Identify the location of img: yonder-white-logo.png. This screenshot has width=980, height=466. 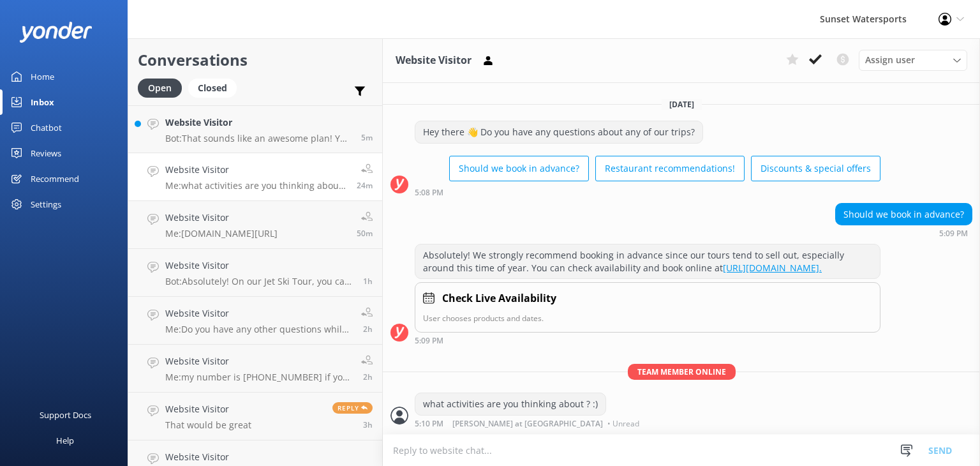
(56, 32).